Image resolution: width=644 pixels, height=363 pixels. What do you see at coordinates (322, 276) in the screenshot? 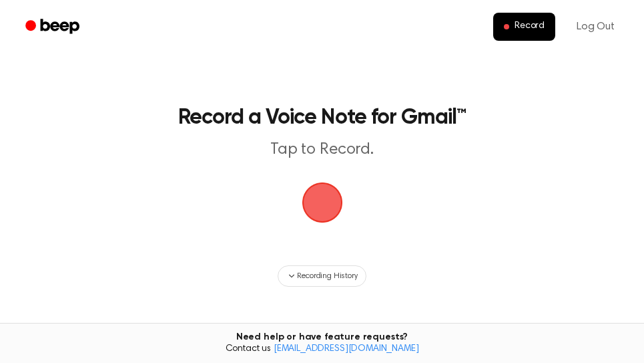
I see `button: Recording History` at bounding box center [322, 276].